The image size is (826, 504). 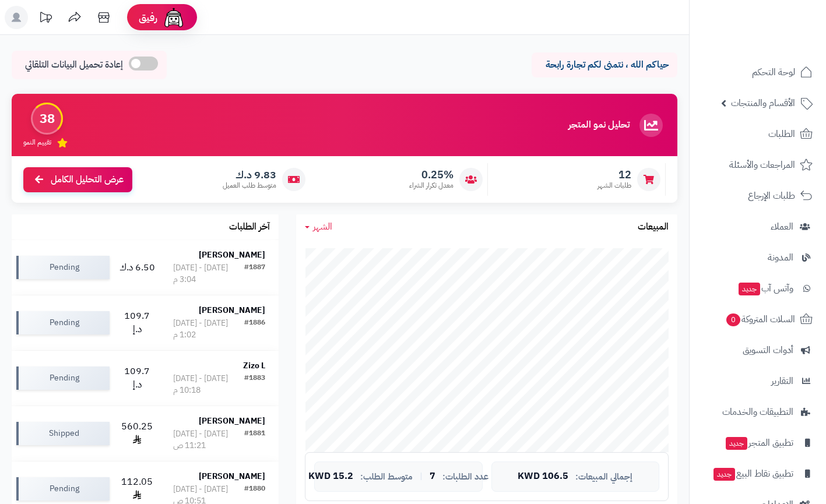 What do you see at coordinates (757, 196) in the screenshot?
I see `a: طلبات الإرجاع` at bounding box center [757, 196].